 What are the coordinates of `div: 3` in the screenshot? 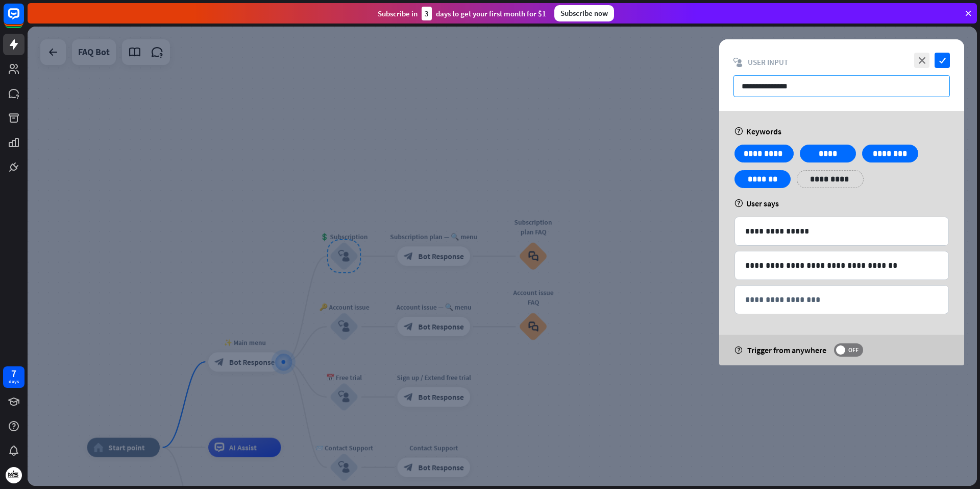 It's located at (427, 14).